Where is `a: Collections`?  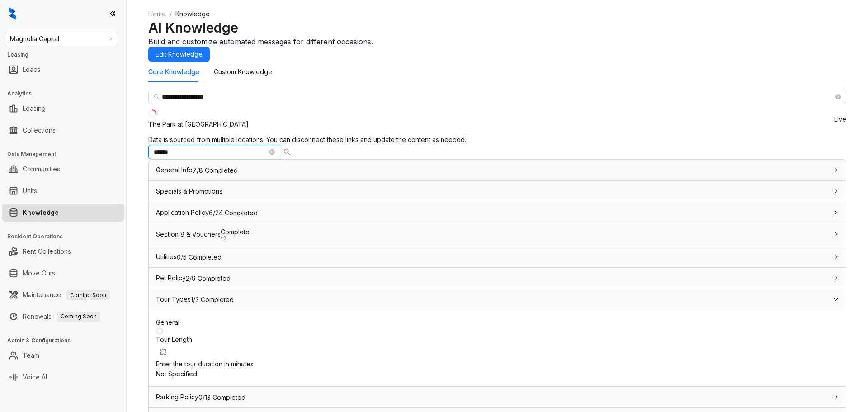 a: Collections is located at coordinates (39, 130).